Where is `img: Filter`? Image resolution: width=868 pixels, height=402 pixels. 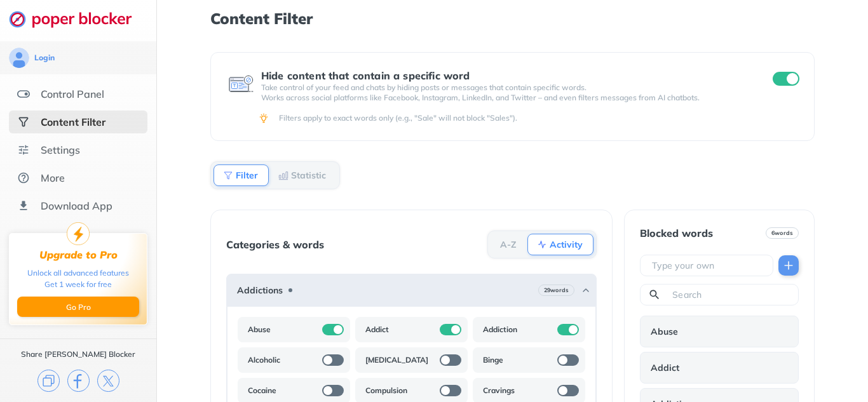
img: Filter is located at coordinates (228, 175).